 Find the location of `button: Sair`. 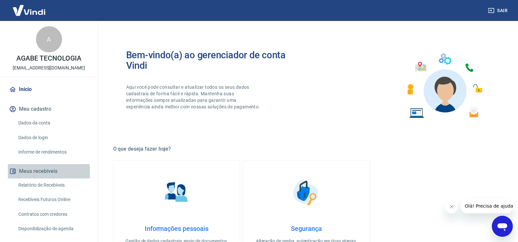

button: Sair is located at coordinates (498, 10).